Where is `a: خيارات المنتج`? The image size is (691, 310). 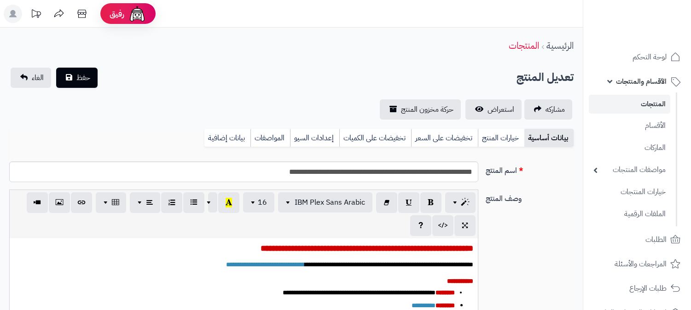 a: خيارات المنتج is located at coordinates (501, 138).